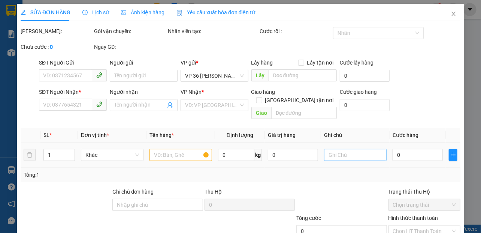 The image size is (481, 233). I want to click on span: plus, so click(453, 155).